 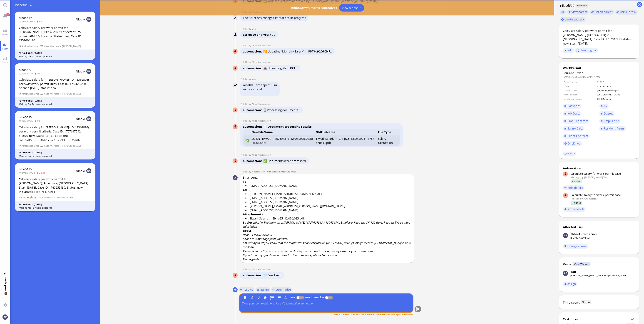 I want to click on span: Resolved, so click(x=582, y=6).